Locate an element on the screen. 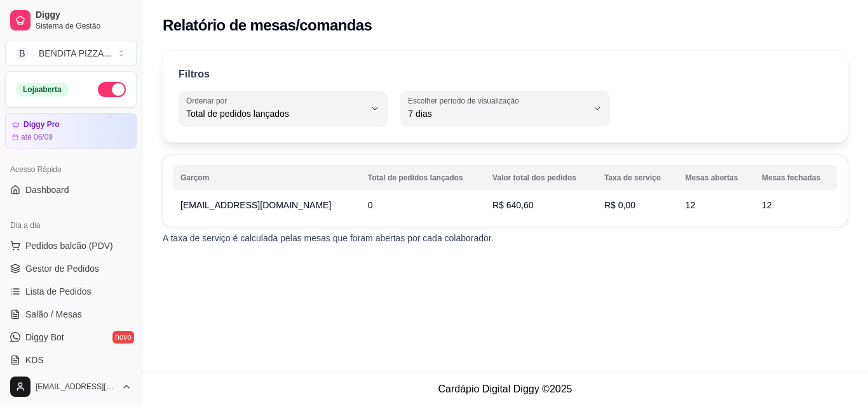 This screenshot has height=407, width=868. article: Diggy Pro is located at coordinates (42, 125).